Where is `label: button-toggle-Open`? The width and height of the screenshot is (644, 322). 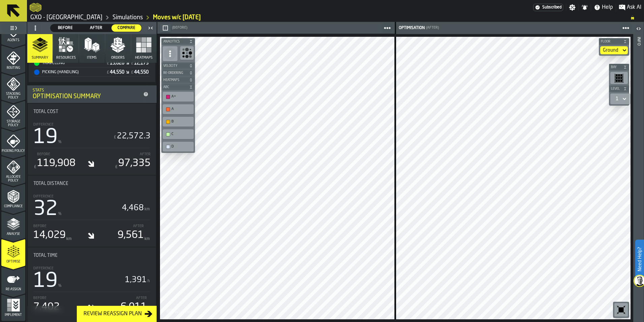
label: button-toggle-Open is located at coordinates (639, 30).